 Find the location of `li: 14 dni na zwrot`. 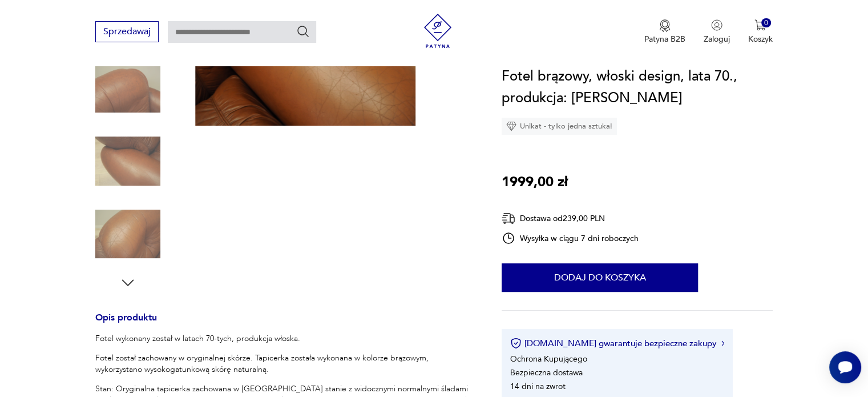

li: 14 dni na zwrot is located at coordinates (537, 386).